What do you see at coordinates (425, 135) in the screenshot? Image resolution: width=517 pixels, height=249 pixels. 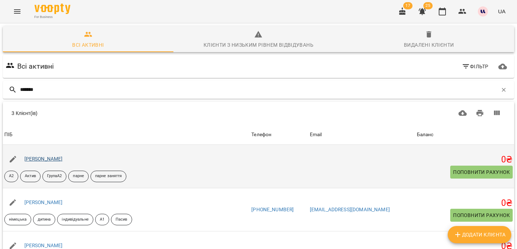 I see `div: Баланс` at bounding box center [425, 135].